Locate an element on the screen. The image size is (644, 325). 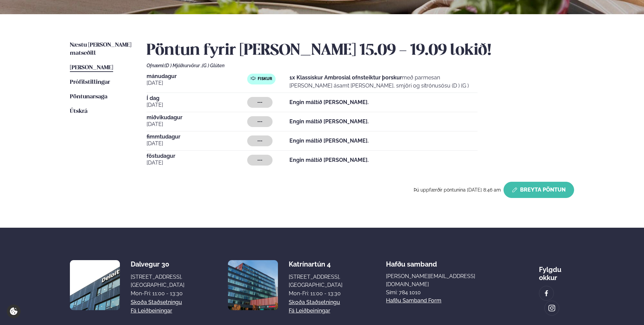
a: Prófílstillingar is located at coordinates (90, 82).